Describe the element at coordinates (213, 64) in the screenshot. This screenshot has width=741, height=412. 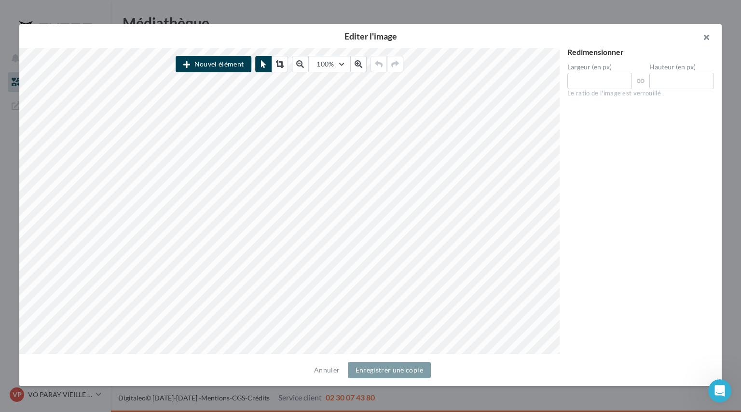
I see `button: Nouvel élément` at that location.